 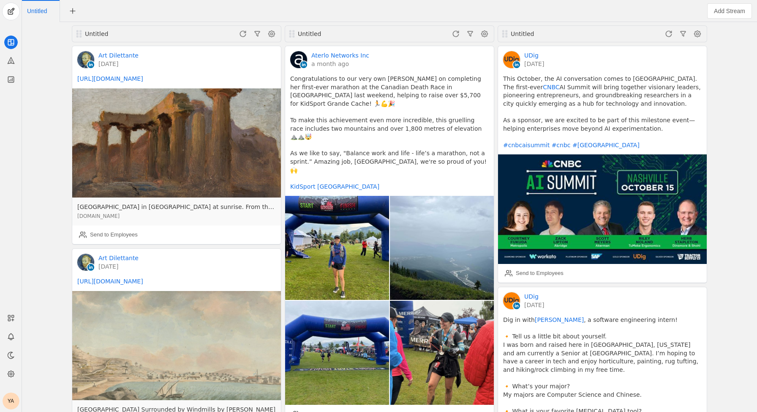 What do you see at coordinates (340, 64) in the screenshot?
I see `a: a month ago` at bounding box center [340, 64].